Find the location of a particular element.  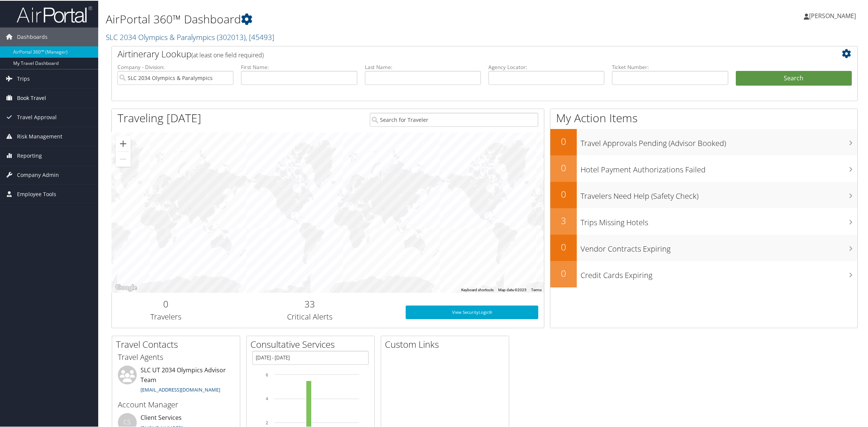

tspan: 4 is located at coordinates (267, 398).